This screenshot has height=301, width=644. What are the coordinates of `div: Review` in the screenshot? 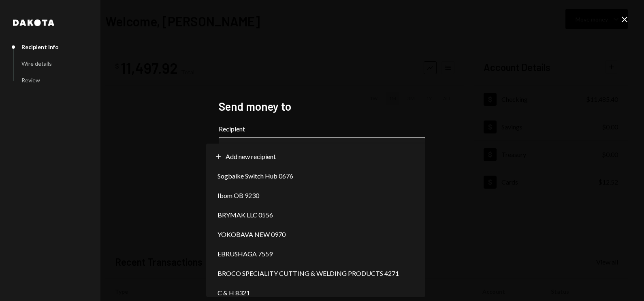 It's located at (31, 80).